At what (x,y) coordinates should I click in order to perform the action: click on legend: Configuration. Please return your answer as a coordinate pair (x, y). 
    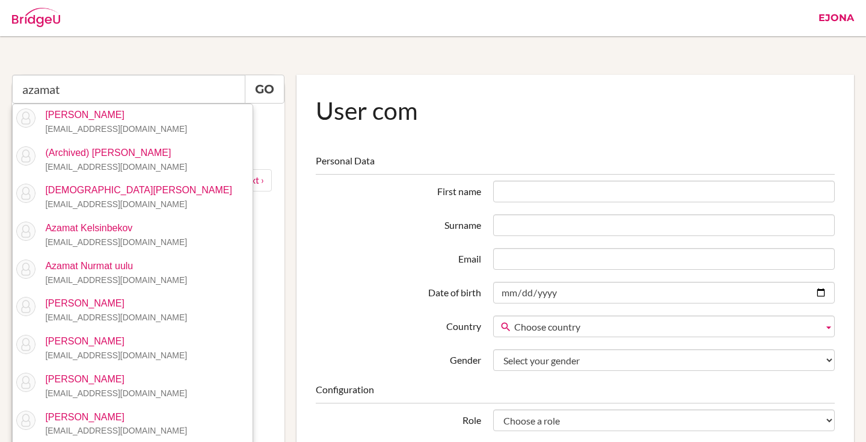
    Looking at the image, I should click on (575, 393).